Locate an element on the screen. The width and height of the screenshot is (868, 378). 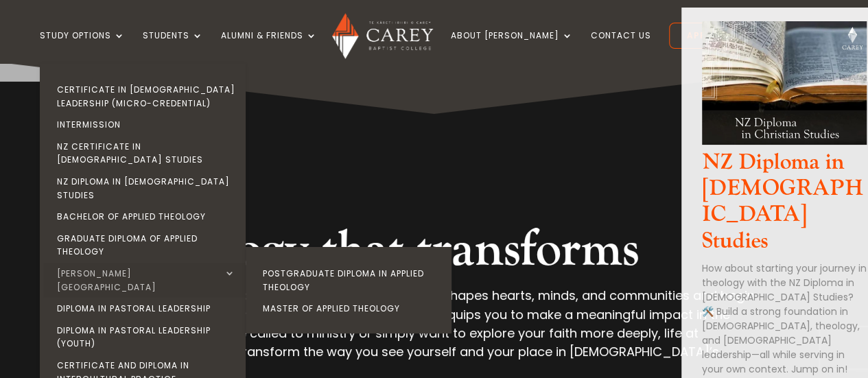
a: Diploma in Pastoral Leadership is located at coordinates (146, 309).